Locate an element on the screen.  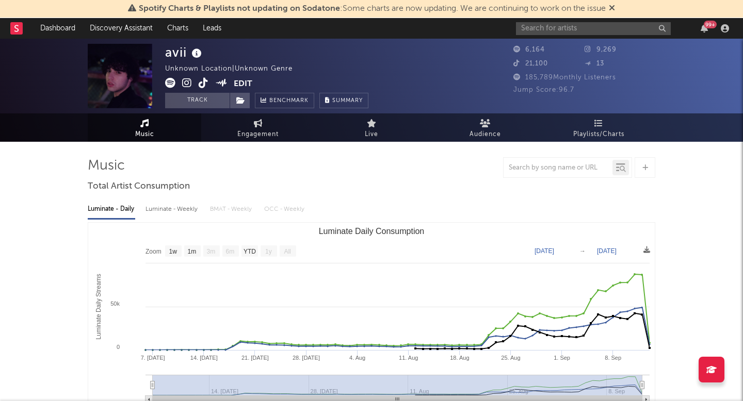
span: 9,269 is located at coordinates (600, 50).